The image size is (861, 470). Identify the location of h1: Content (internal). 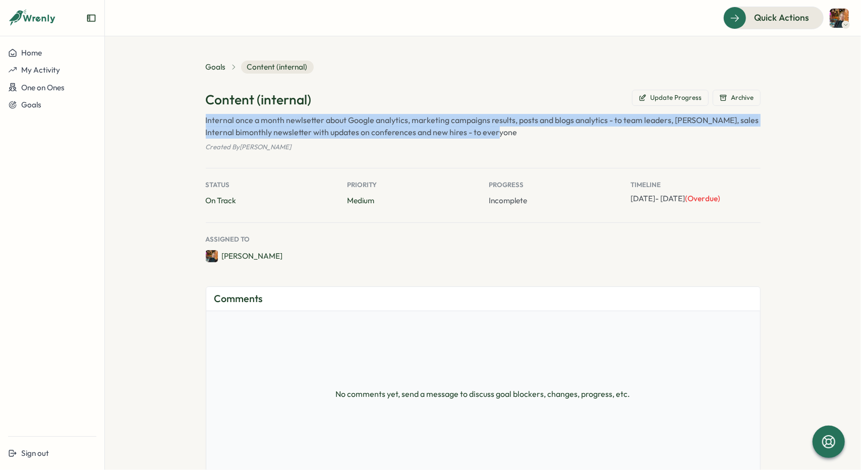
(259, 99).